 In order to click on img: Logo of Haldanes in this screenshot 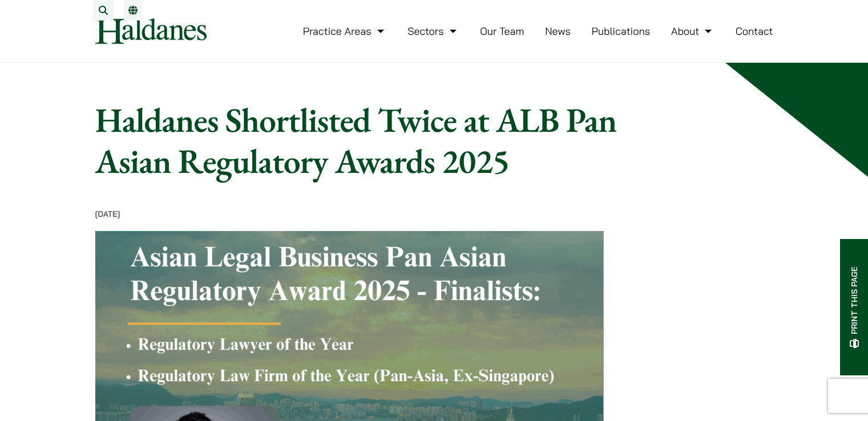, I will do `click(150, 31)`.